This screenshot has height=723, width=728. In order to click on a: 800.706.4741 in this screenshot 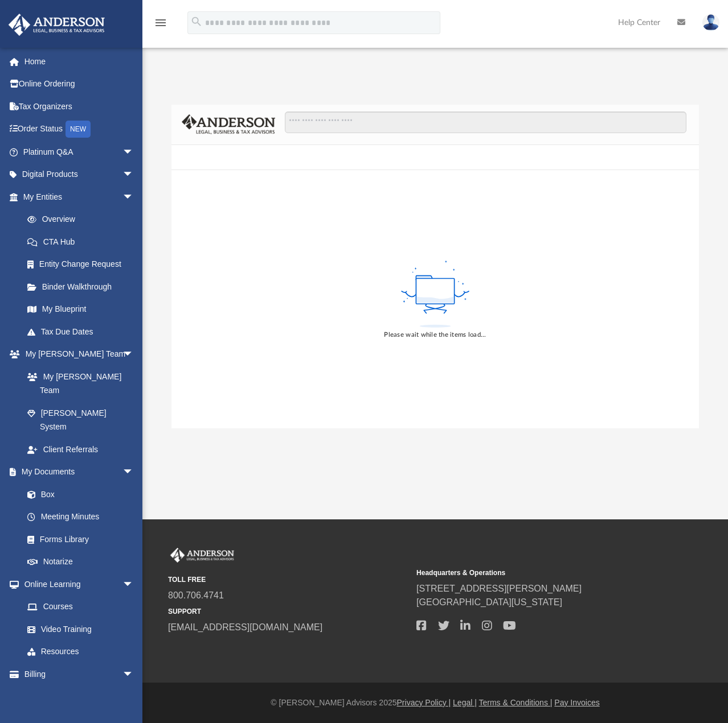, I will do `click(196, 595)`.